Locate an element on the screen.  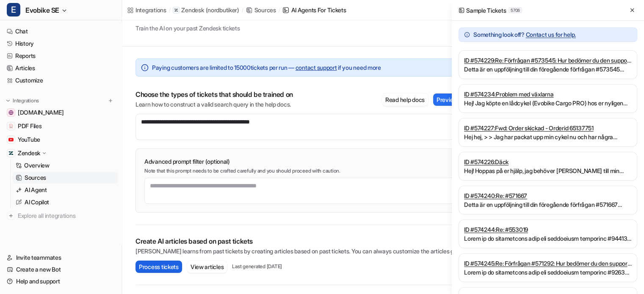
a: Create a new Bot is located at coordinates (60, 270).